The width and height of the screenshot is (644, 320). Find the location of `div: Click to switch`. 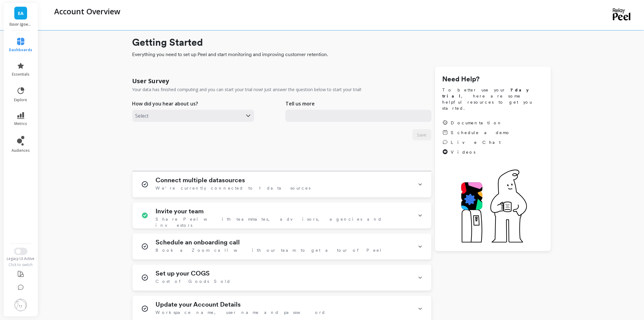

div: Click to switch is located at coordinates (21, 265).